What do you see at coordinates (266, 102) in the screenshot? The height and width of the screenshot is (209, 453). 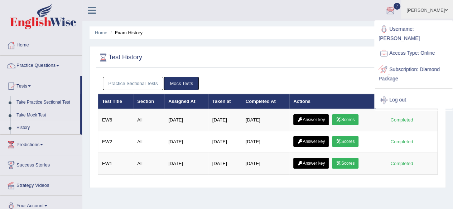 I see `th: Completed At` at bounding box center [266, 102].